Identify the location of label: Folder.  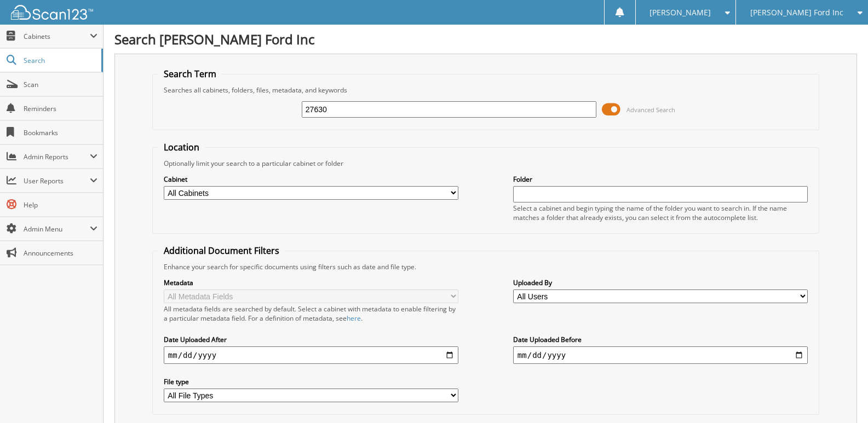
(661, 179).